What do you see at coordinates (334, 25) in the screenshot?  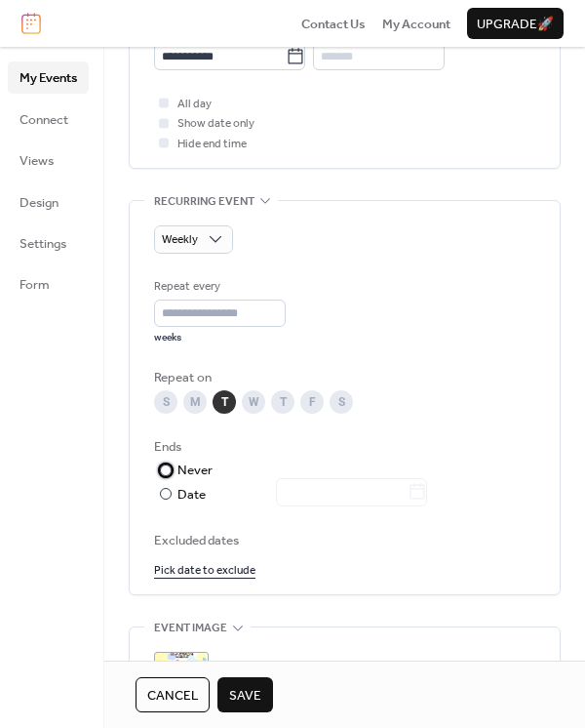 I see `span: Contact Us` at bounding box center [334, 25].